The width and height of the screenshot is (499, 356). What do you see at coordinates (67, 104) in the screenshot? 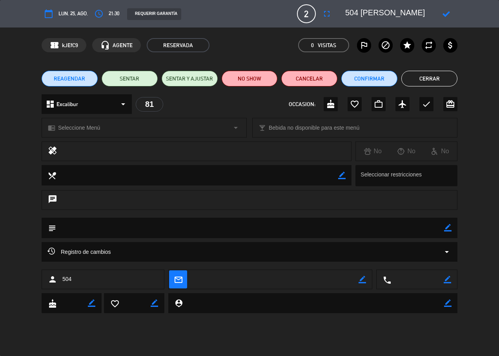
I see `span: Excalibur` at bounding box center [67, 104].